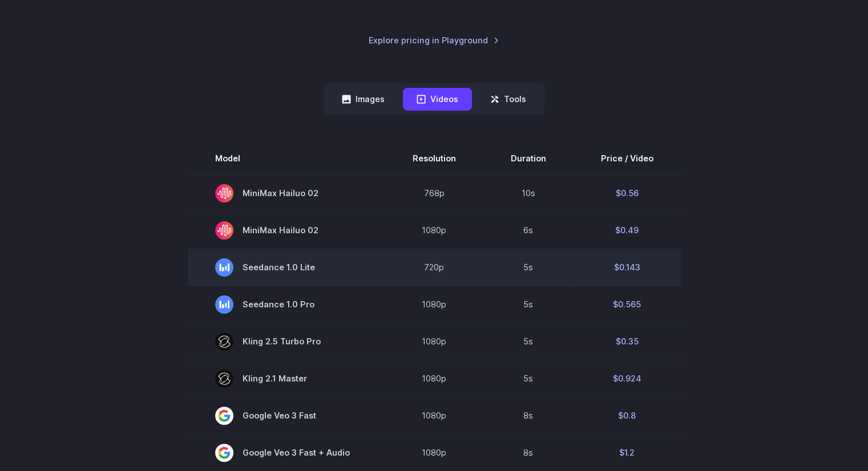 The height and width of the screenshot is (471, 868). What do you see at coordinates (287, 341) in the screenshot?
I see `span: Kling 2.5 Turbo Pro` at bounding box center [287, 341].